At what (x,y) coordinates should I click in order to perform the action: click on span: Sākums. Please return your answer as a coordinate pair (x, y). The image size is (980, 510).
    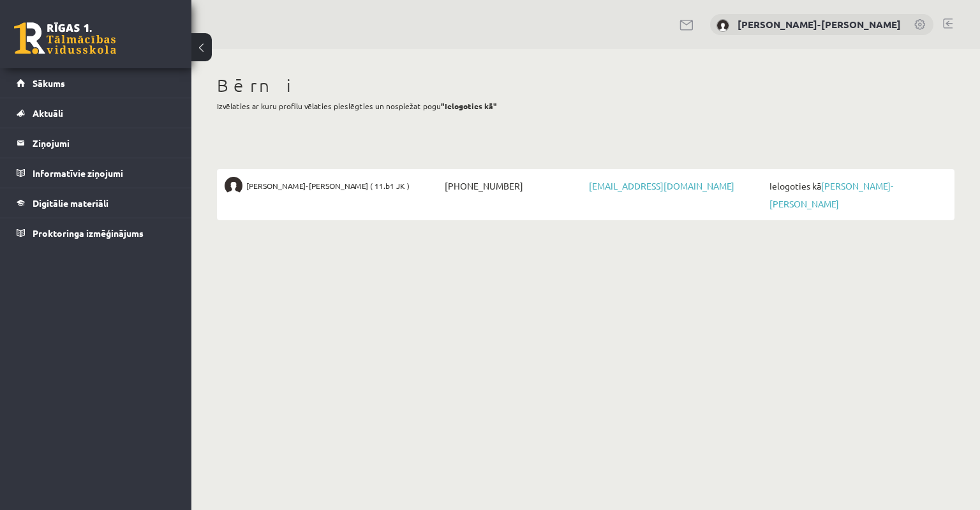
    Looking at the image, I should click on (49, 83).